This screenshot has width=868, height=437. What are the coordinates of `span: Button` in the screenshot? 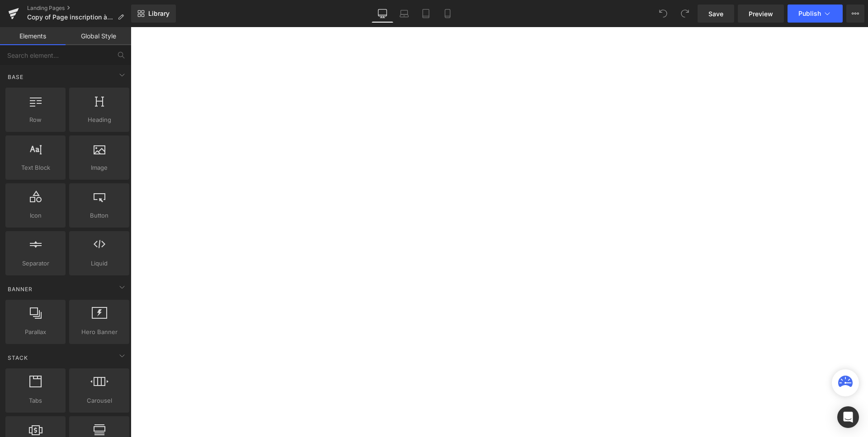 It's located at (99, 216).